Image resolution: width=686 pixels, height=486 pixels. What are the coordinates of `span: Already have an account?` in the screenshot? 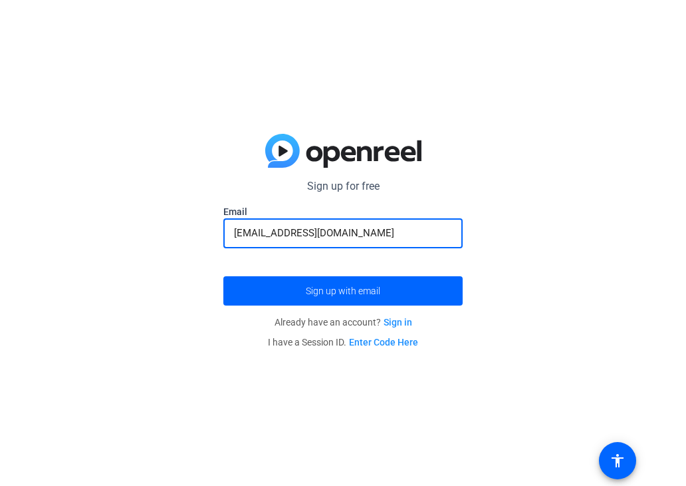 It's located at (343, 322).